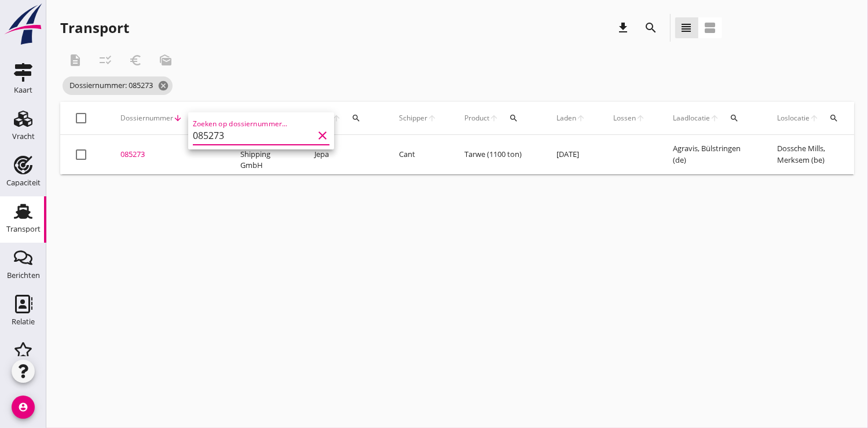 Image resolution: width=868 pixels, height=428 pixels. I want to click on div: Kaart, so click(23, 90).